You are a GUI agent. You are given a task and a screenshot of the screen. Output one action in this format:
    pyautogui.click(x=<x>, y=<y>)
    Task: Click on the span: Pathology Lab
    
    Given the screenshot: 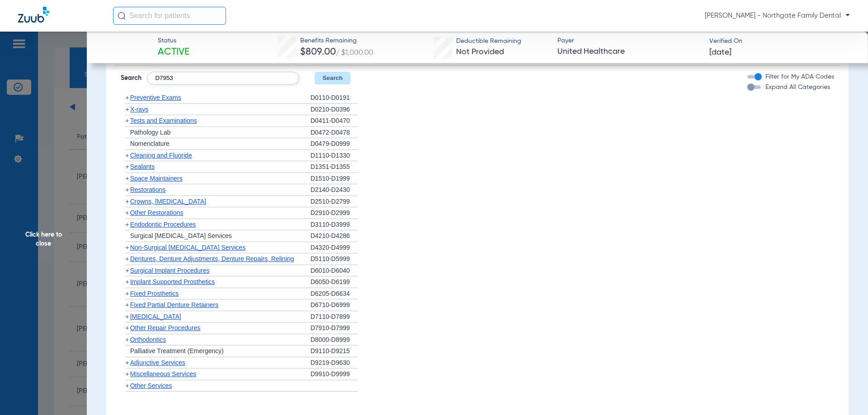 What is the action you would take?
    pyautogui.click(x=150, y=132)
    